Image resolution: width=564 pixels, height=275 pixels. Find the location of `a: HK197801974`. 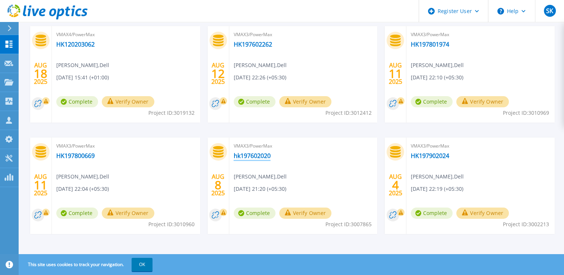

a: HK197801974 is located at coordinates (430, 44).